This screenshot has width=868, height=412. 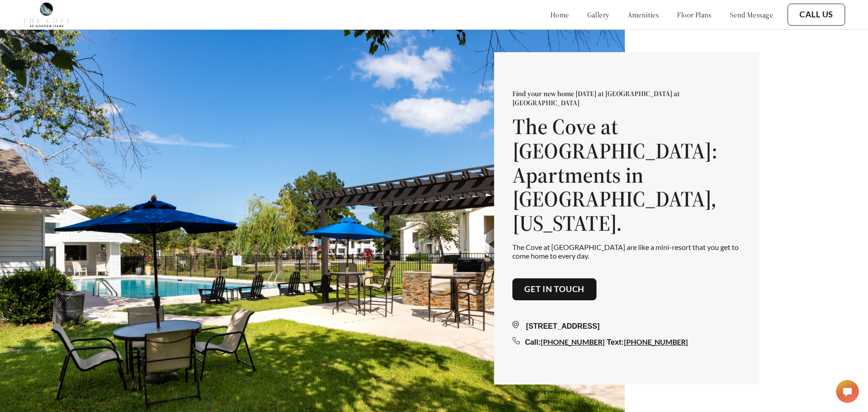 What do you see at coordinates (694, 15) in the screenshot?
I see `a: floor plans` at bounding box center [694, 15].